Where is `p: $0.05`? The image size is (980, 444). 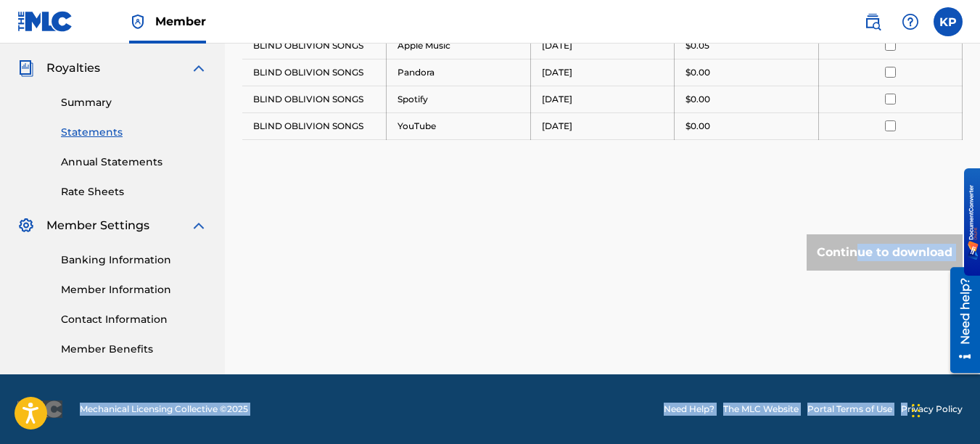
p: $0.05 is located at coordinates (697, 46).